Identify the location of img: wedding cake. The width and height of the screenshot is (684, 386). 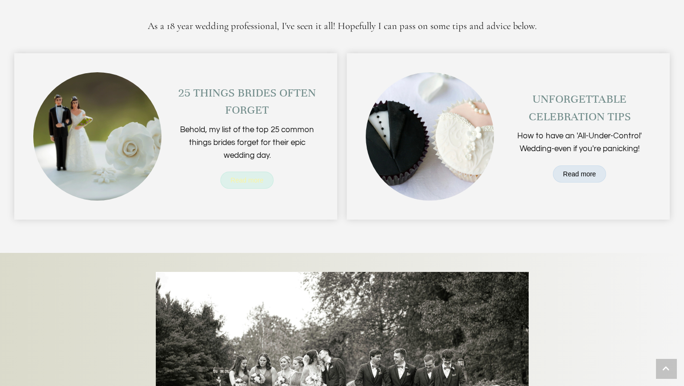
(430, 136).